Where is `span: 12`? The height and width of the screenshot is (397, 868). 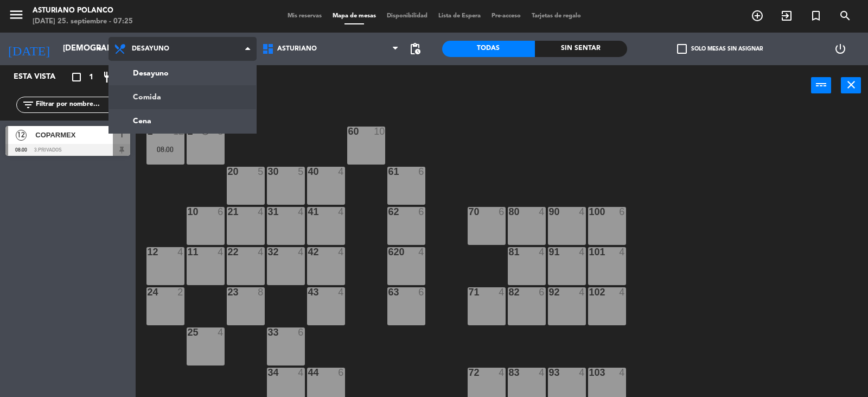
span: 12 is located at coordinates (22, 135).